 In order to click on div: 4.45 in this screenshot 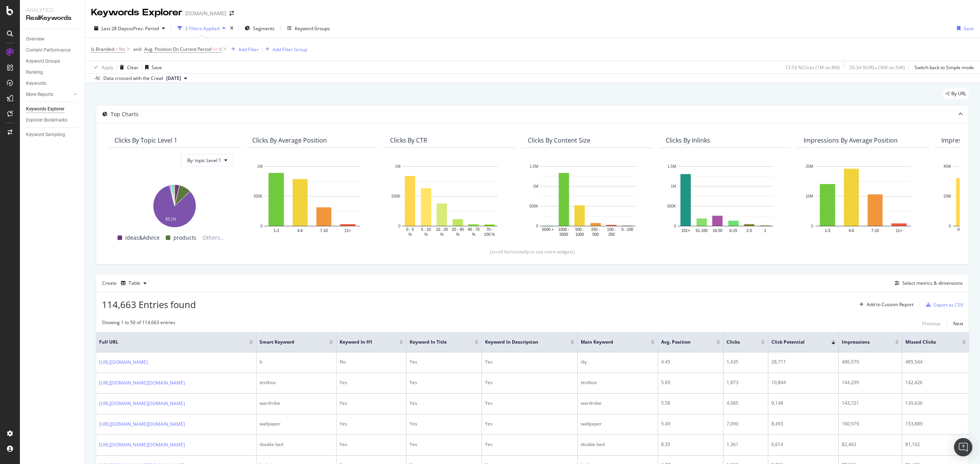, I will do `click(690, 362)`.